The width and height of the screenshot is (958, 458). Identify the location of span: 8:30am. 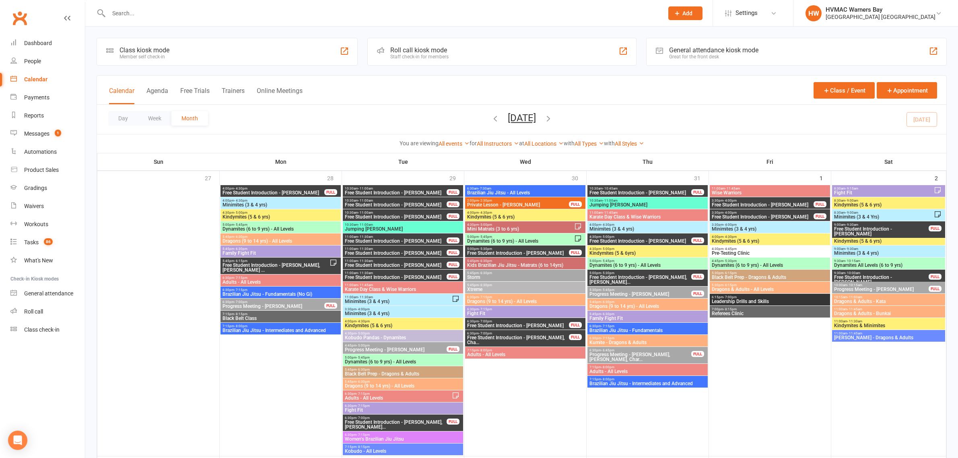
(884, 213).